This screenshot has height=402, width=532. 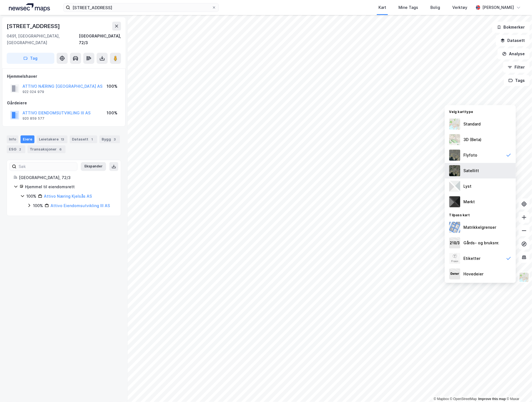 What do you see at coordinates (141, 7) in the screenshot?
I see `input: Søk på adresse, matrikkel, gårdeiere, leietakere eller personer` at bounding box center [141, 7].